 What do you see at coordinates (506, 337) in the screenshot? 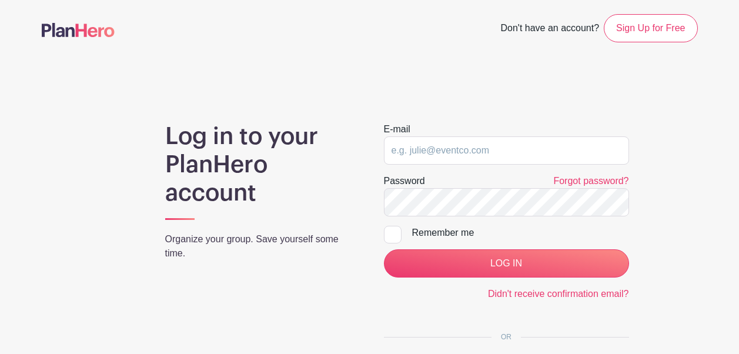
I see `span: OR` at bounding box center [506, 337].